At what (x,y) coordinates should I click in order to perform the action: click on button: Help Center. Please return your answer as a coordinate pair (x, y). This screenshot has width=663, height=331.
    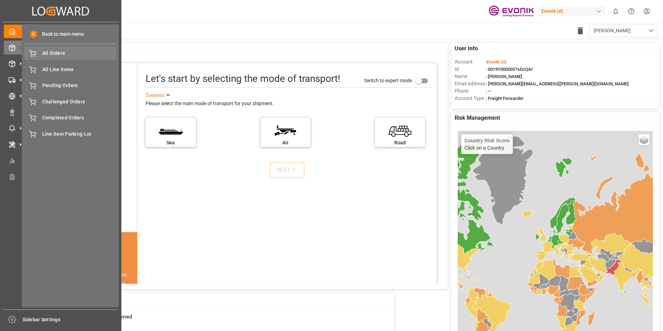
    Looking at the image, I should click on (631, 11).